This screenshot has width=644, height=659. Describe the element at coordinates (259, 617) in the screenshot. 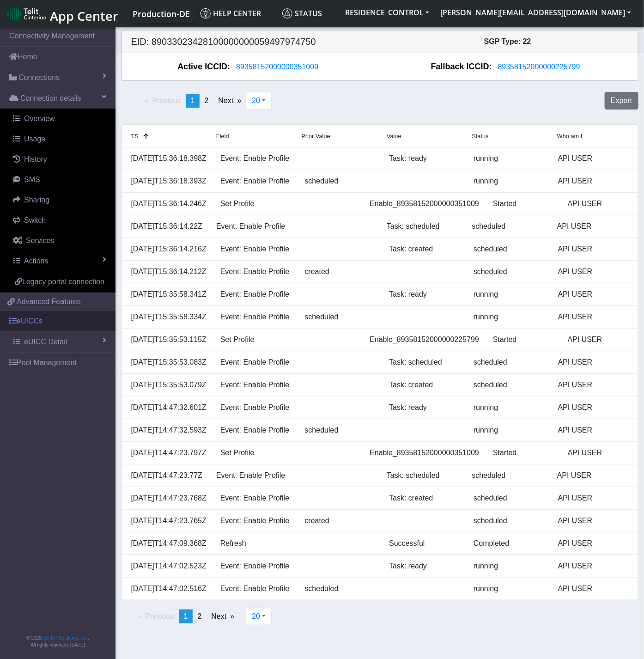

I see `button: 20` at that location.